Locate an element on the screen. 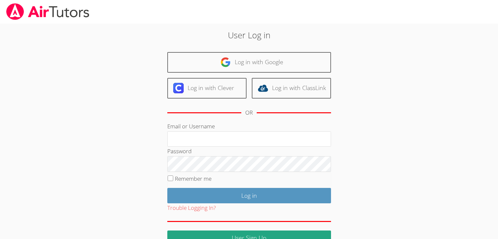 The width and height of the screenshot is (498, 239). div: OR is located at coordinates (249, 113).